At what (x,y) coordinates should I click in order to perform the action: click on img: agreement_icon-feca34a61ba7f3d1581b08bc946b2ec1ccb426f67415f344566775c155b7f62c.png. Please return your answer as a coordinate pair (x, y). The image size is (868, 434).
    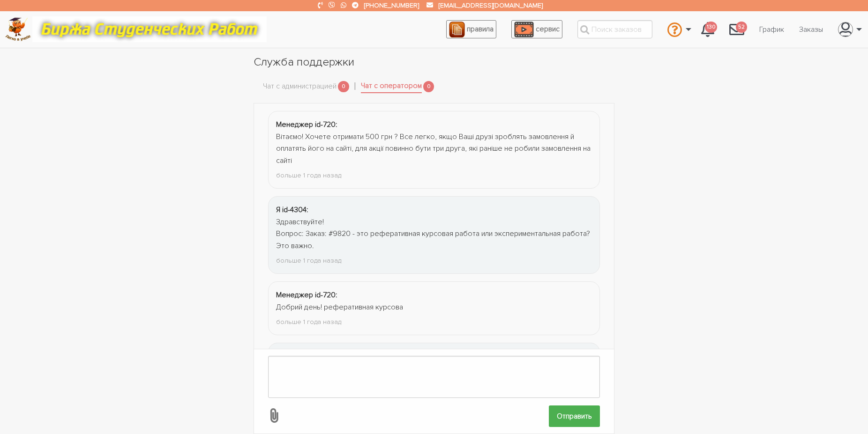
    Looking at the image, I should click on (457, 30).